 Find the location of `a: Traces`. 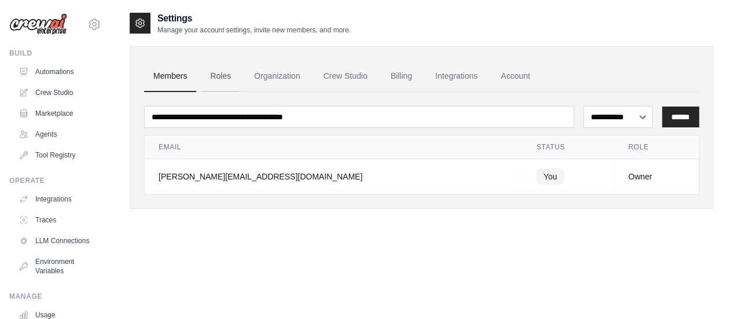

a: Traces is located at coordinates (57, 220).